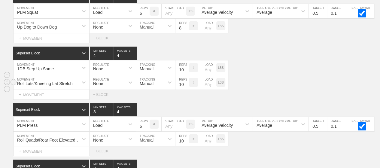  Describe the element at coordinates (326, 133) in the screenshot. I see `div: Chat Widget` at that location.